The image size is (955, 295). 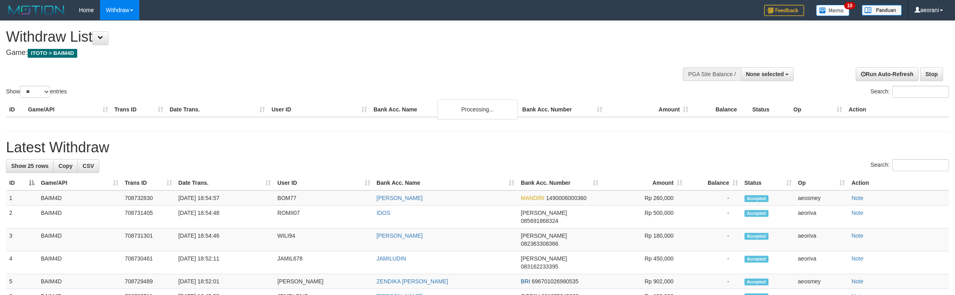 I want to click on td: 5, so click(x=22, y=281).